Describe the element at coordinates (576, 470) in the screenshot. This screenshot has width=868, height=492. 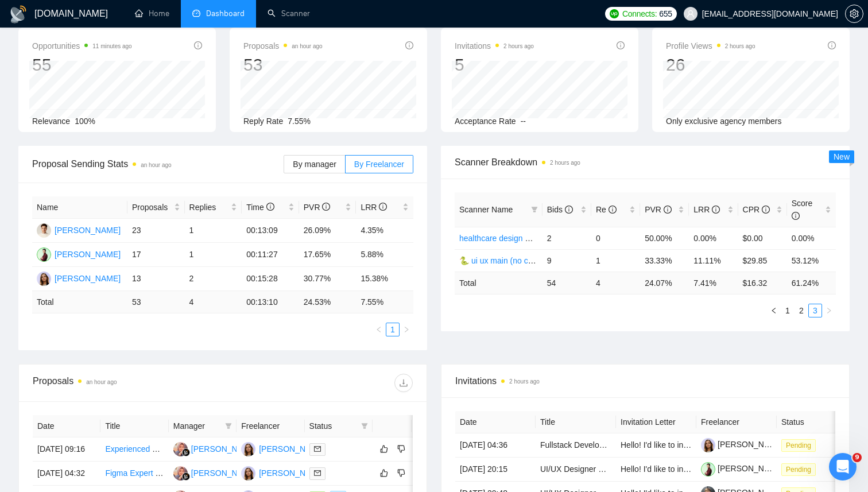
I see `td: UI/UX Designer Needed for Single Screen Design` at that location.